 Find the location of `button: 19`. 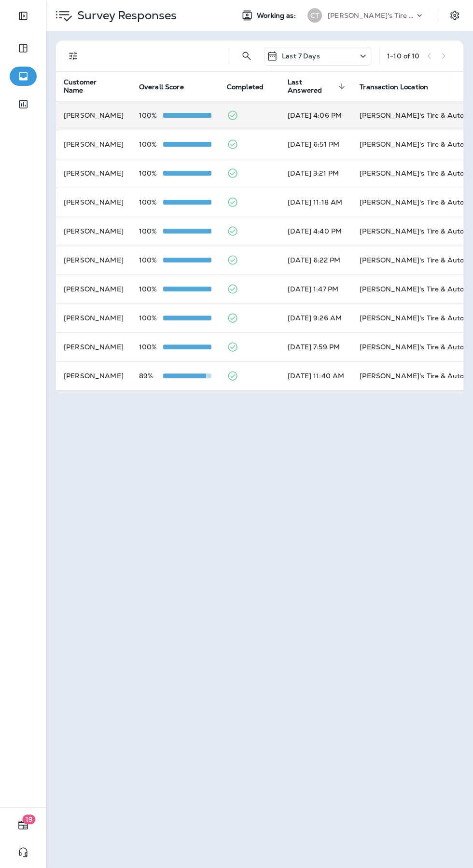

button: 19 is located at coordinates (23, 825).